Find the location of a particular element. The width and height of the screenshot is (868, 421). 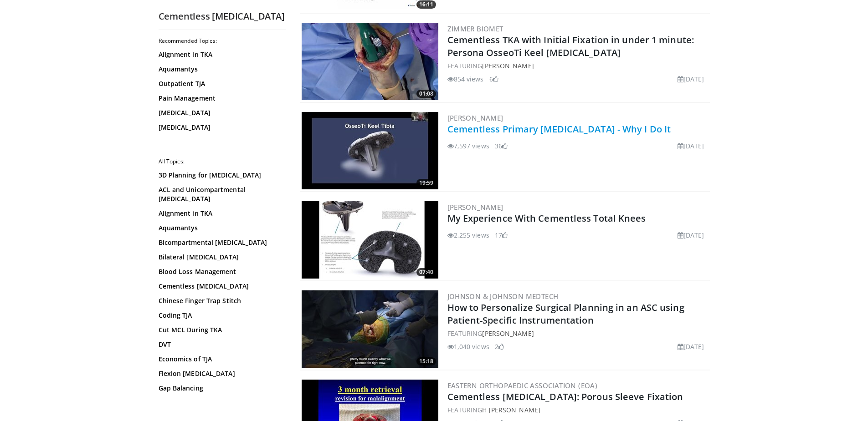

a: Blood Loss Management is located at coordinates (220, 272).